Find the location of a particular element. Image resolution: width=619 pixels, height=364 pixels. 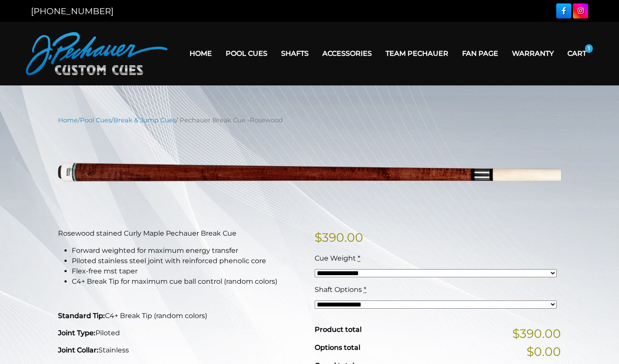

strong: Joint Type: is located at coordinates (77, 333).